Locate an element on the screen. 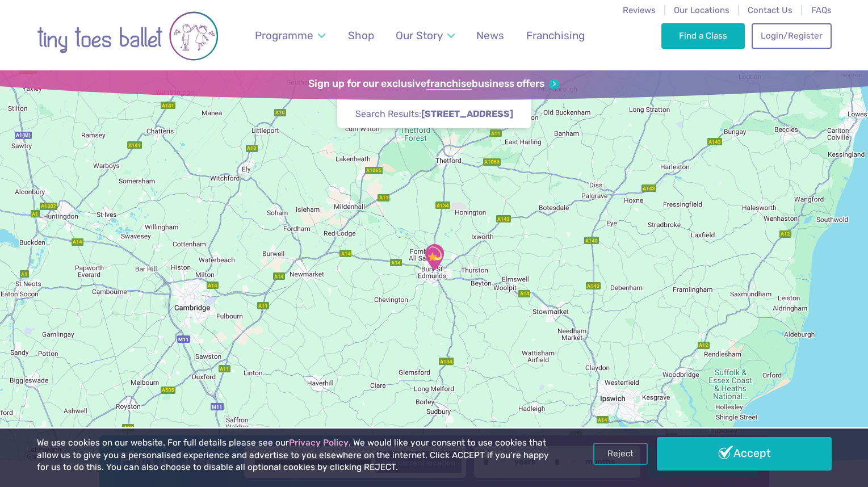 Image resolution: width=868 pixels, height=487 pixels. a: Login/Register is located at coordinates (791, 36).